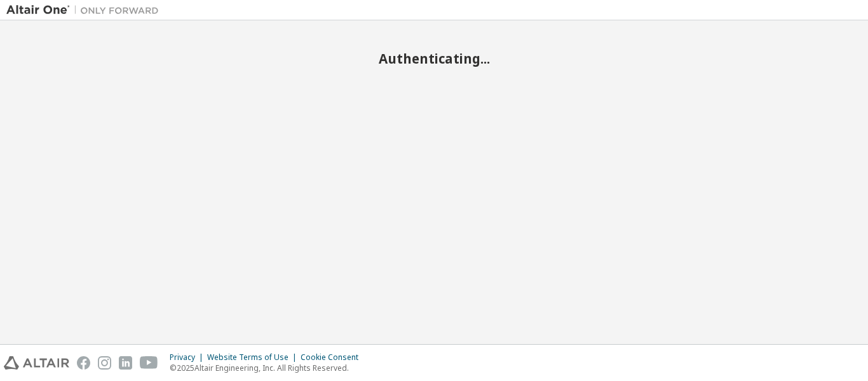  What do you see at coordinates (434, 58) in the screenshot?
I see `h2: Authenticating...` at bounding box center [434, 58].